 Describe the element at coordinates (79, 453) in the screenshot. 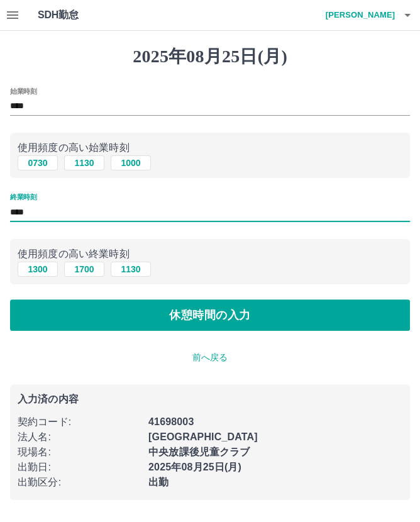

I see `p: 現場名 :` at that location.